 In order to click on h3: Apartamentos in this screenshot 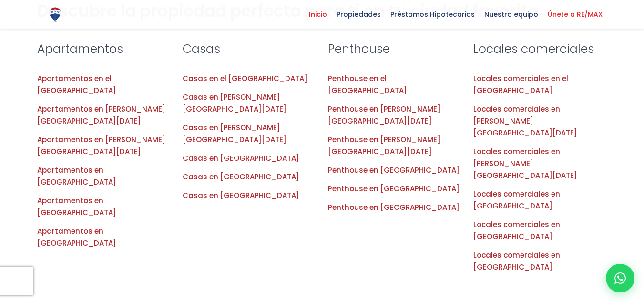, I will do `click(104, 49)`.